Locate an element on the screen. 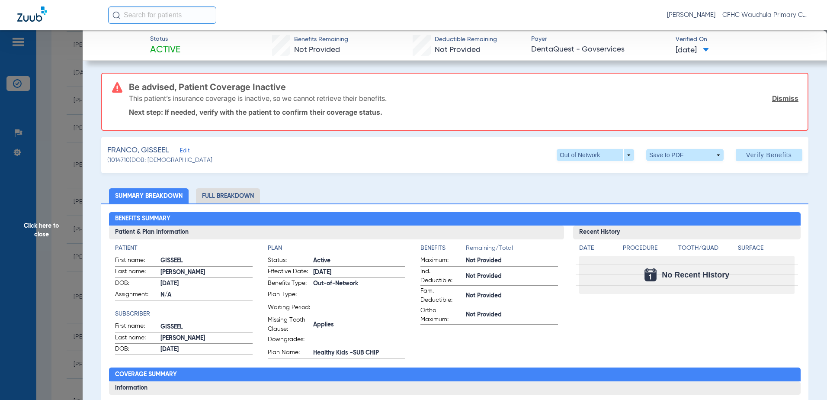 The image size is (827, 400). h4: Patient is located at coordinates (184, 248).